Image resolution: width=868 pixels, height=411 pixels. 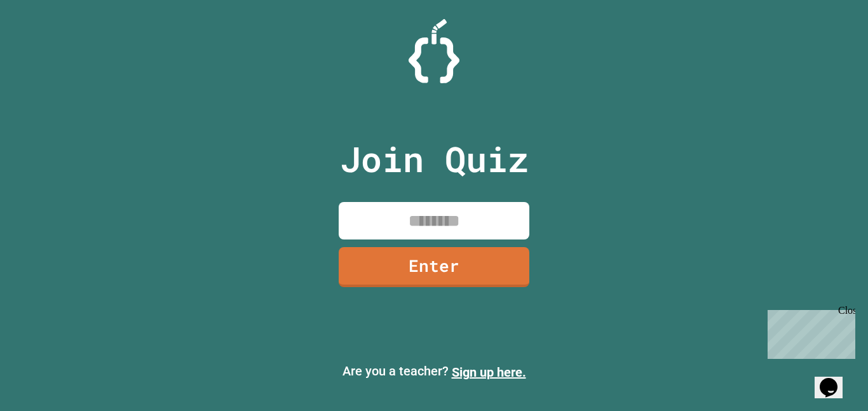 I want to click on p: Are you a teacher?, so click(x=434, y=372).